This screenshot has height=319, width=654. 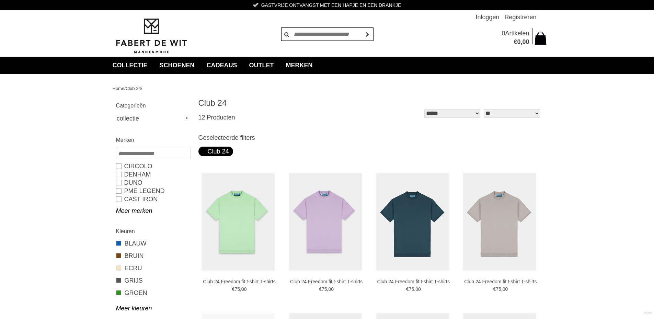 I want to click on h1: Club 24, so click(x=284, y=103).